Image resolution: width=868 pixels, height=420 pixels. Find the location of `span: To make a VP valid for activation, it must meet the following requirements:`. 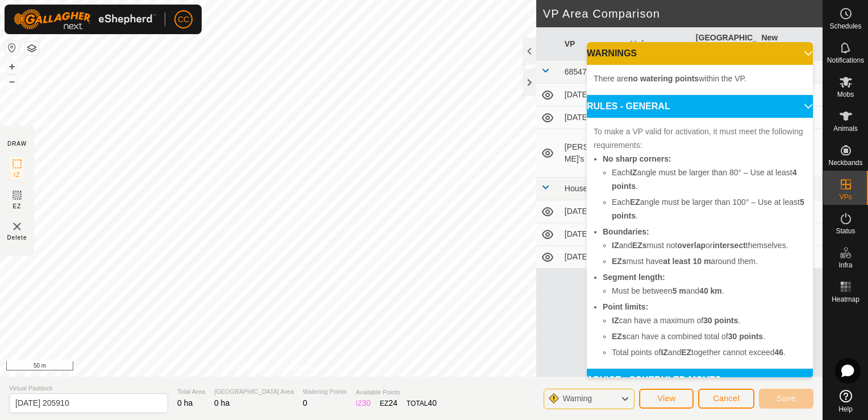

span: To make a VP valid for activation, it must meet the following requirements: is located at coordinates (699, 138).